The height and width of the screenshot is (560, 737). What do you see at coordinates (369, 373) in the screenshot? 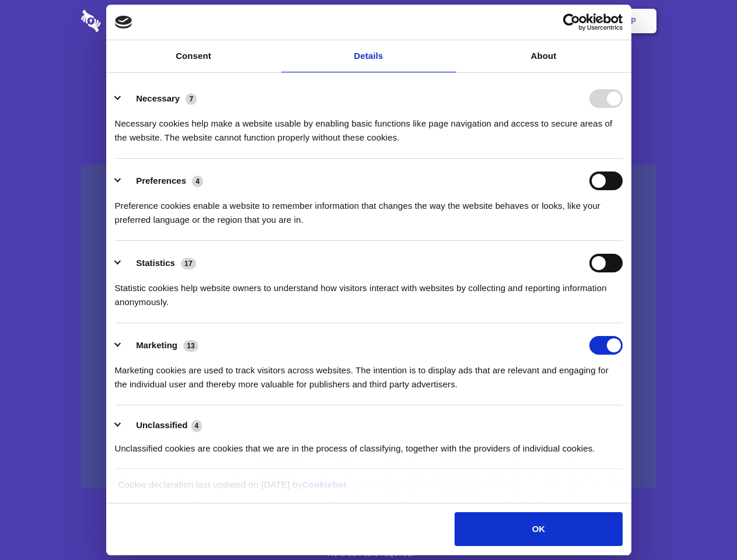
I see `div: Marketing cookies are used to track visitors across websites. The intention is to display ads tha...` at bounding box center [369, 373].